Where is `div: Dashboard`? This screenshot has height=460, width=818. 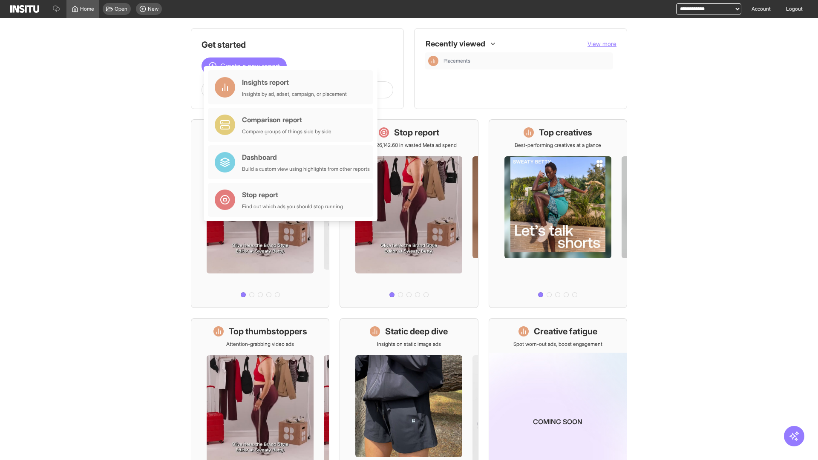
div: Dashboard is located at coordinates (306, 157).